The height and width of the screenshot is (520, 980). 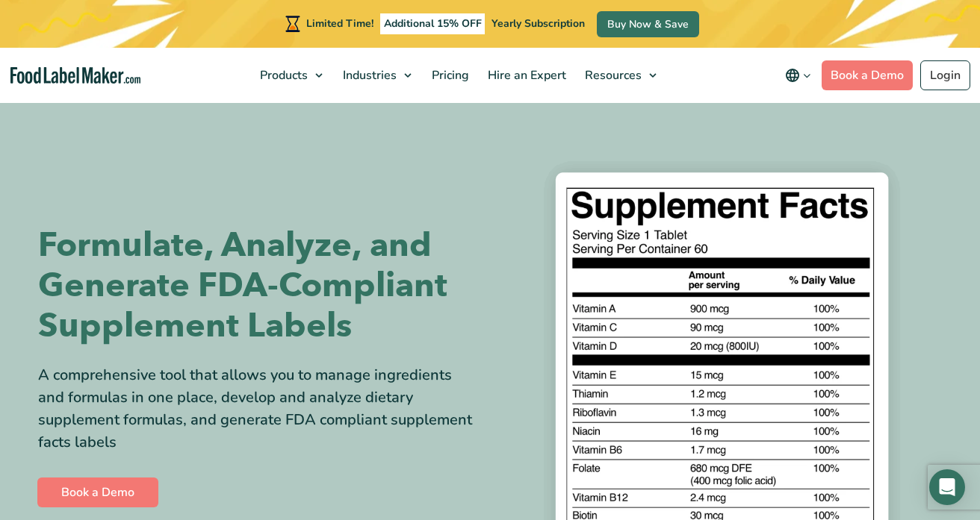 What do you see at coordinates (525, 76) in the screenshot?
I see `a: Hire an Expert` at bounding box center [525, 76].